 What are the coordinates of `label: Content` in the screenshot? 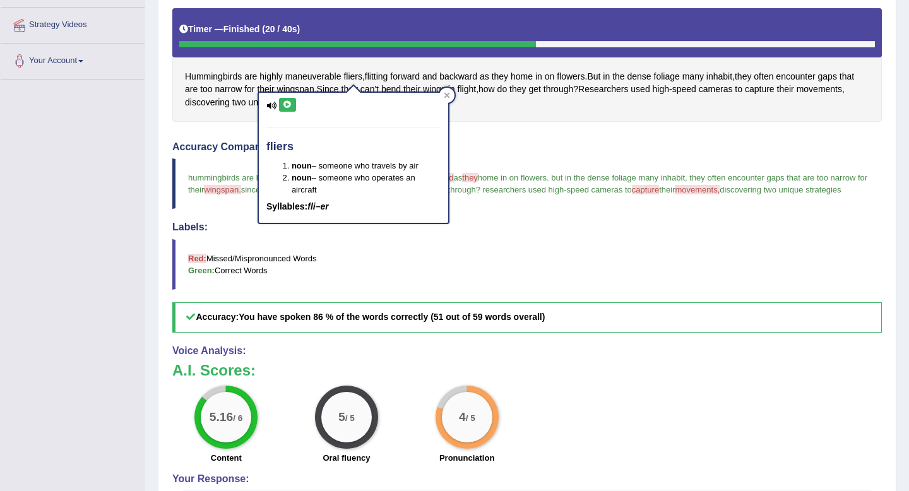 It's located at (226, 458).